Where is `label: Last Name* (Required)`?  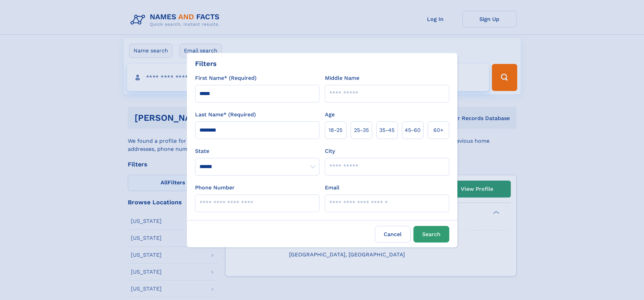
label: Last Name* (Required) is located at coordinates (225, 115).